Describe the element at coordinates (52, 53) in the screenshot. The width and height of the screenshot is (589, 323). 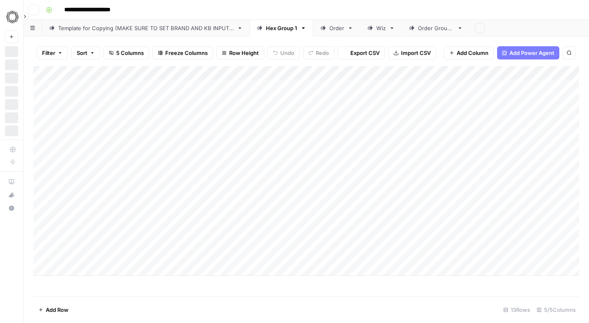
I see `button: Filter` at that location.